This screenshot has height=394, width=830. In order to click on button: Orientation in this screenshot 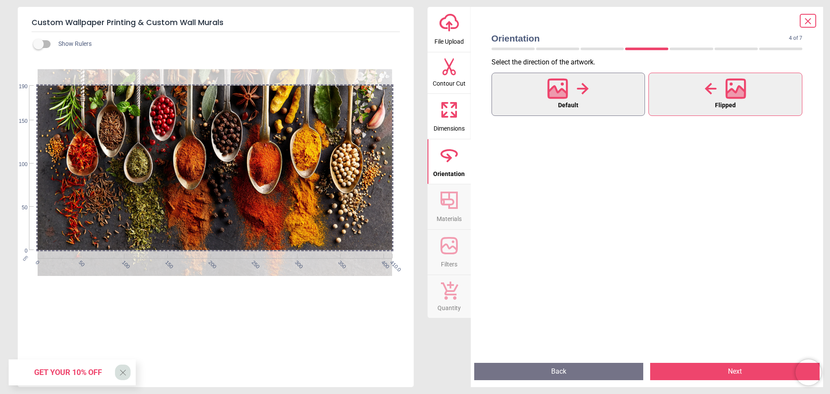, I will do `click(449, 162)`.